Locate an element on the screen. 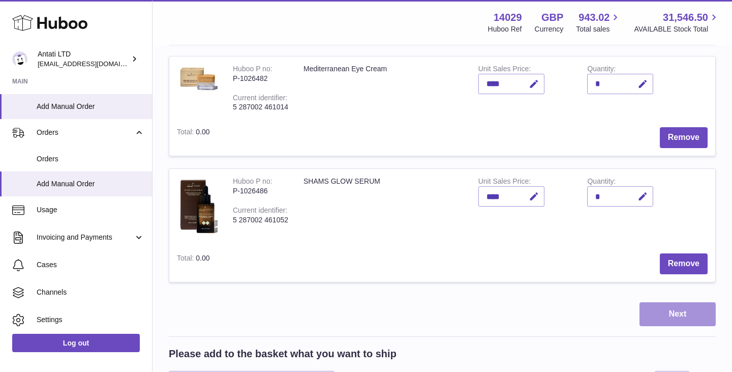  div: 5 287002 461014 is located at coordinates (260, 107).